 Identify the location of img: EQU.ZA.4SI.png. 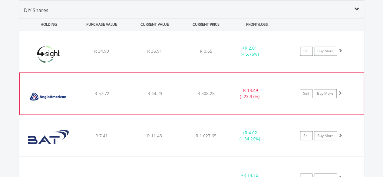
(48, 54).